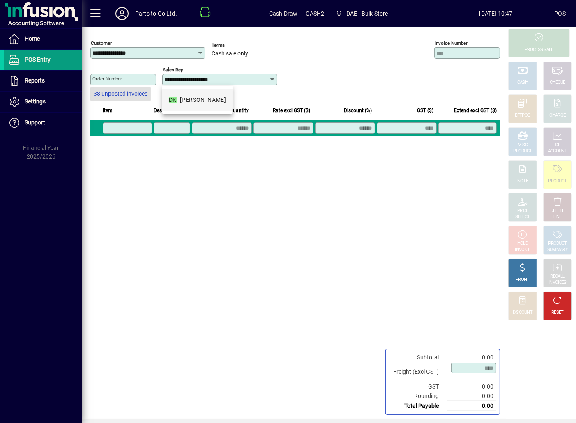  Describe the element at coordinates (558, 313) in the screenshot. I see `div: RESET` at that location.